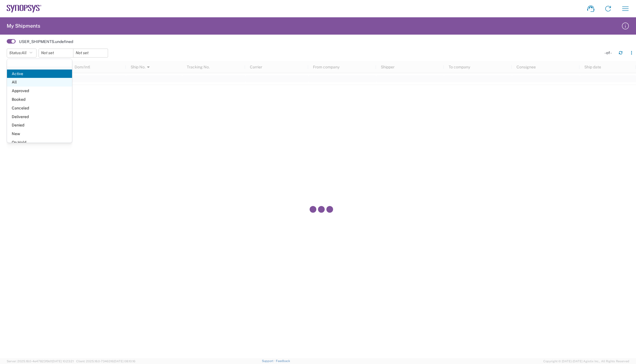  Describe the element at coordinates (40, 91) in the screenshot. I see `span: Approved` at that location.